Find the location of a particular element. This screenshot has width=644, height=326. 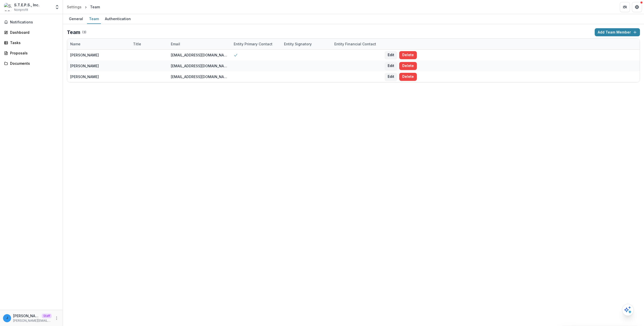

a: Settings is located at coordinates (74, 7).